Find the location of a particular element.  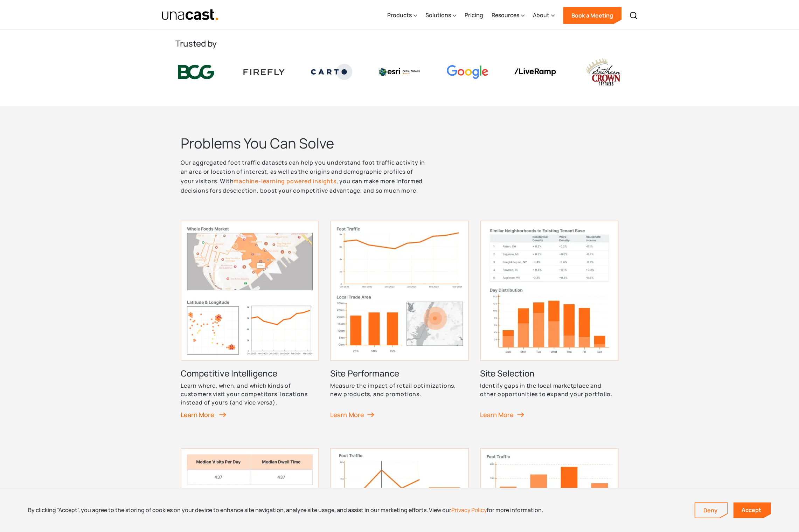

a: Pricing is located at coordinates (474, 15).